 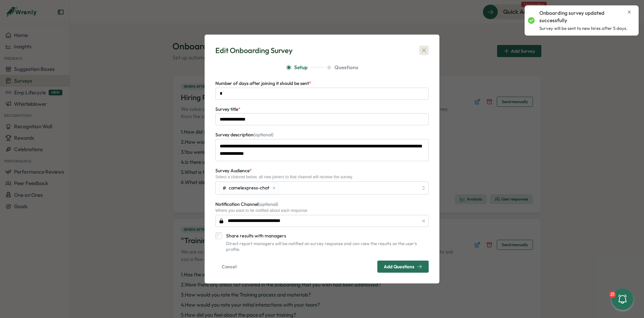 I want to click on label: Number of days after joining it should be sent, so click(x=263, y=84).